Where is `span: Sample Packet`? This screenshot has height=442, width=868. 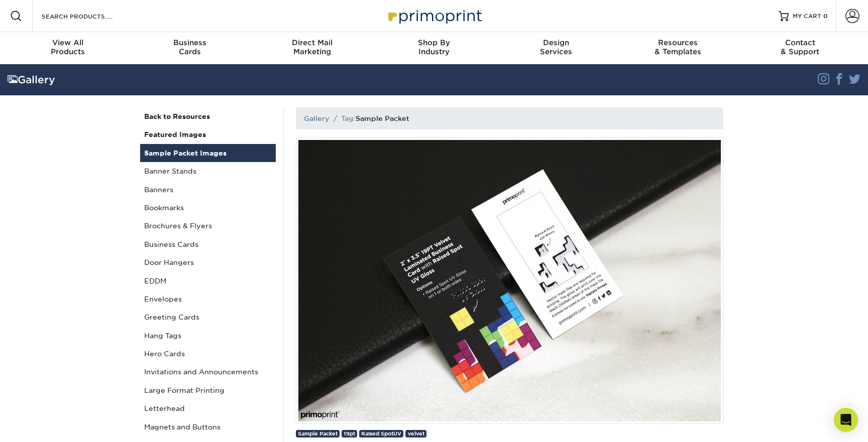
span: Sample Packet is located at coordinates (318, 434).